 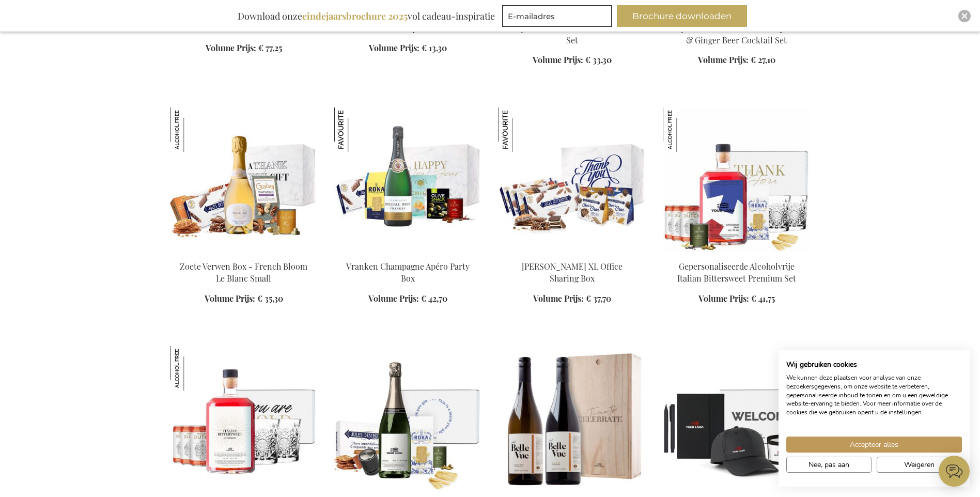 I want to click on span: € 37,70, so click(x=598, y=298).